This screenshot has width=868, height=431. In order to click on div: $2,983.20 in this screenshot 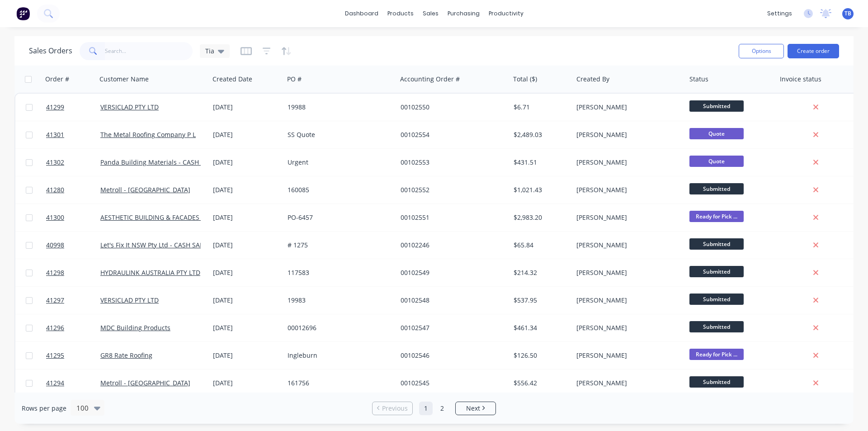, I will do `click(541, 218)`.